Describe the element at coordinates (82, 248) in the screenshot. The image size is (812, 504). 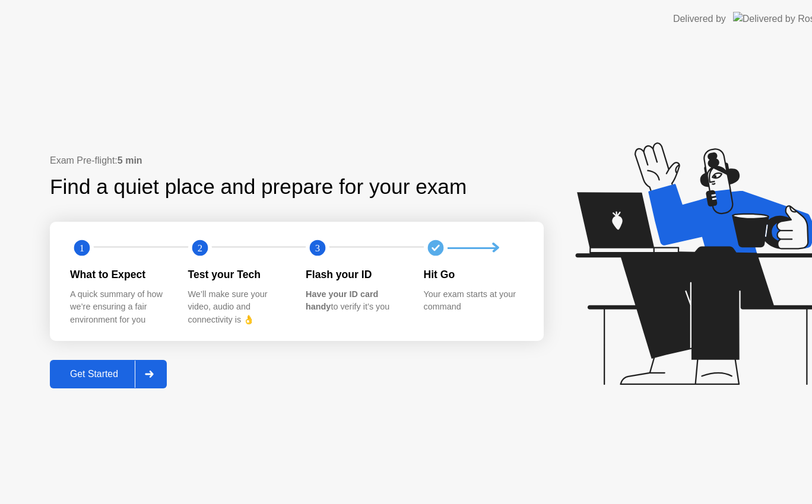
I see `text: 1` at that location.